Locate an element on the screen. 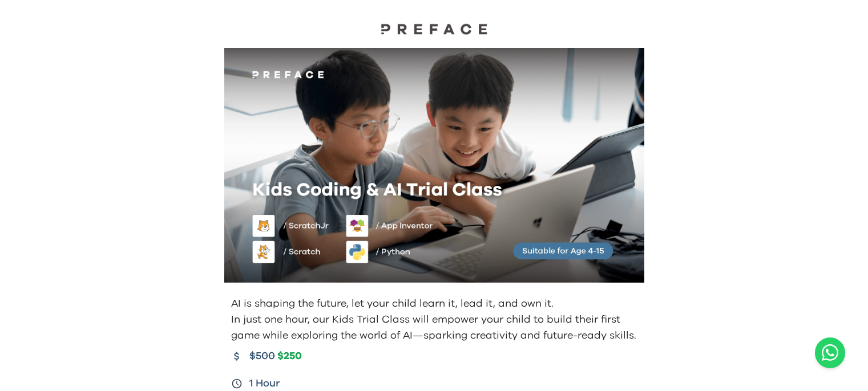 This screenshot has width=868, height=391. a: Chat with us on WhatsApp is located at coordinates (830, 353).